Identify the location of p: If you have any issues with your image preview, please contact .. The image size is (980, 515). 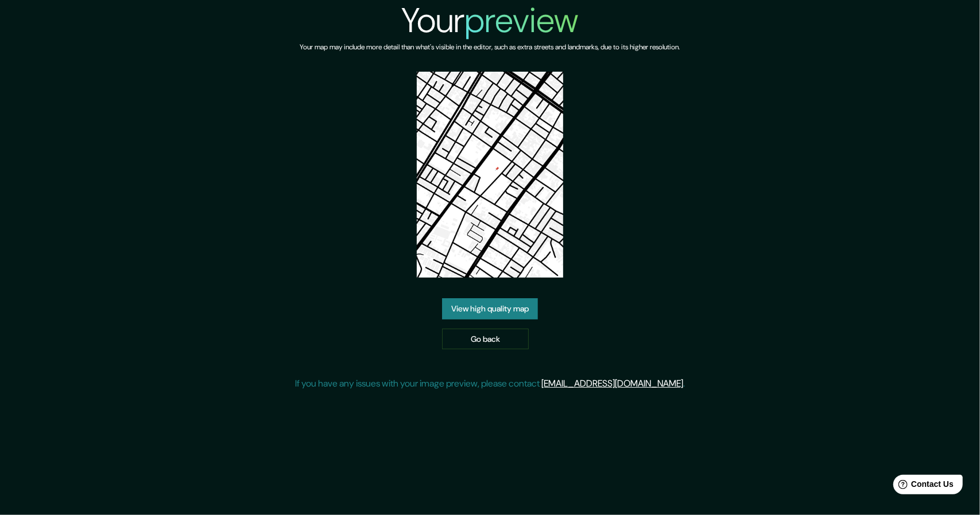
(490, 384).